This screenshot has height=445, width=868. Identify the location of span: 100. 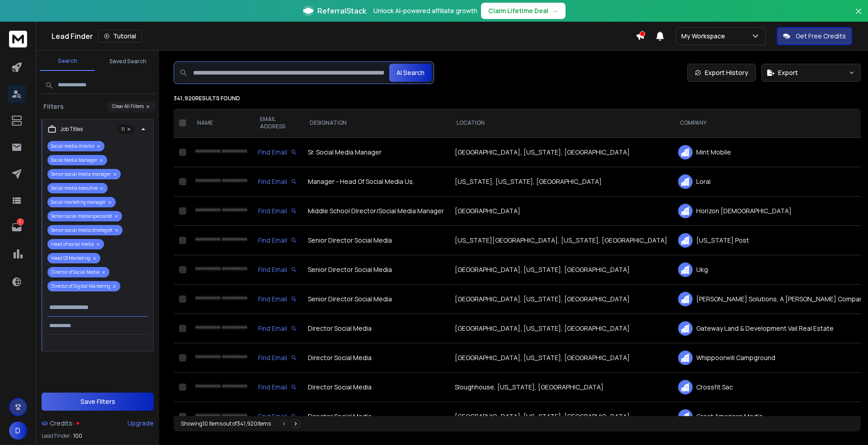
(78, 436).